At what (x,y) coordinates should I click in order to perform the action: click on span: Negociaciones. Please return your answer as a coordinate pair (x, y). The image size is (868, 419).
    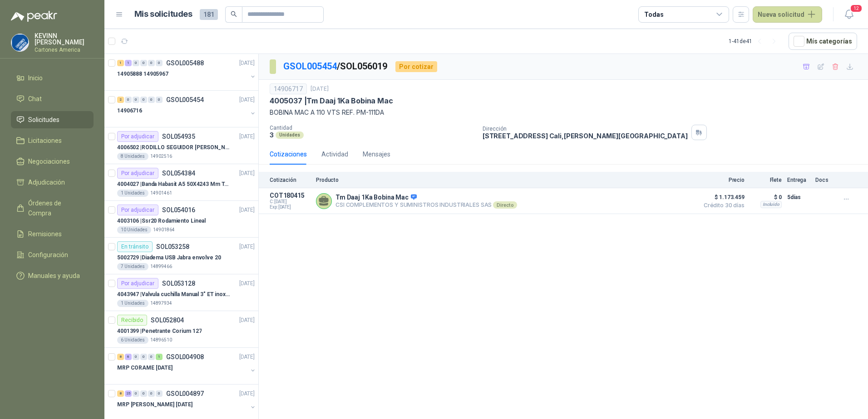
    Looking at the image, I should click on (49, 161).